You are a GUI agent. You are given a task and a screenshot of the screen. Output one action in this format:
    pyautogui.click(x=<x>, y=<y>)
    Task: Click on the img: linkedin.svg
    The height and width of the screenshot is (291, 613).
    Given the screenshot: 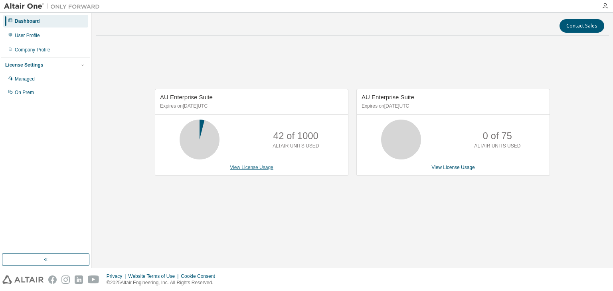 What is the action you would take?
    pyautogui.click(x=79, y=280)
    